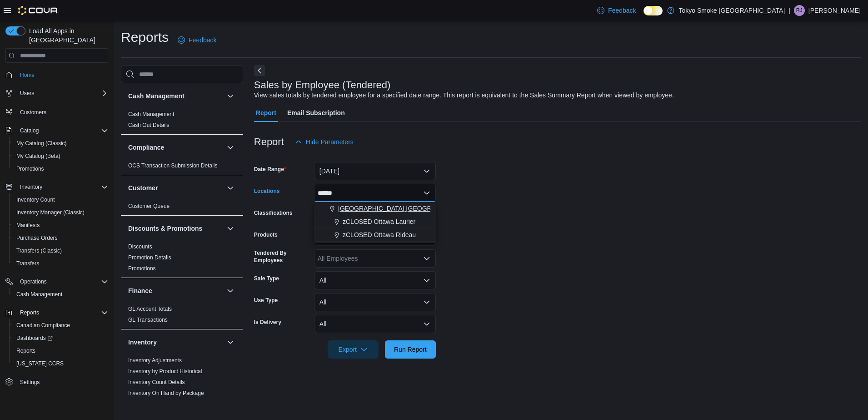 Image resolution: width=868 pixels, height=420 pixels. What do you see at coordinates (60, 238) in the screenshot?
I see `button: Purchase Orders` at bounding box center [60, 238].